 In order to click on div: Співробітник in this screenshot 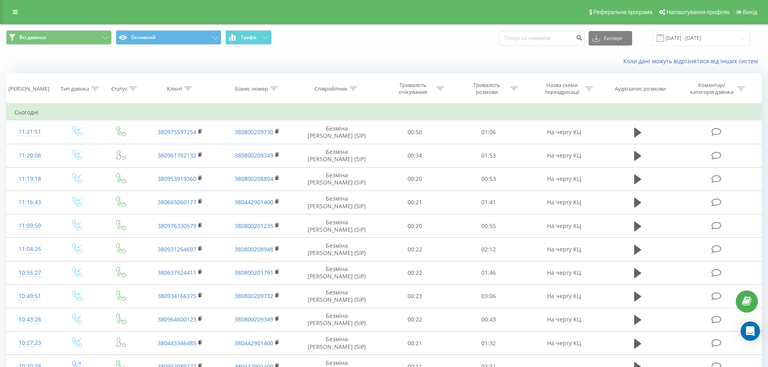, I will do `click(331, 89)`.